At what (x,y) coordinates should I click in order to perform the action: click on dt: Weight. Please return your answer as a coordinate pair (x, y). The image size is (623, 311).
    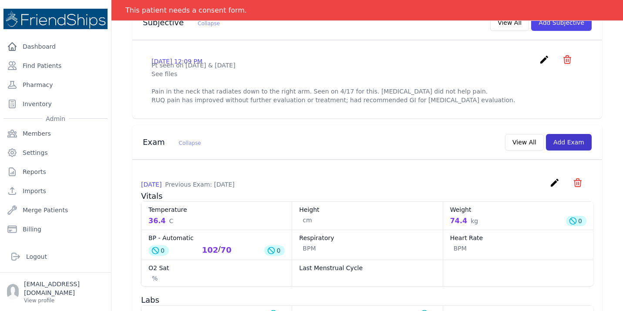
    Looking at the image, I should click on (518, 210).